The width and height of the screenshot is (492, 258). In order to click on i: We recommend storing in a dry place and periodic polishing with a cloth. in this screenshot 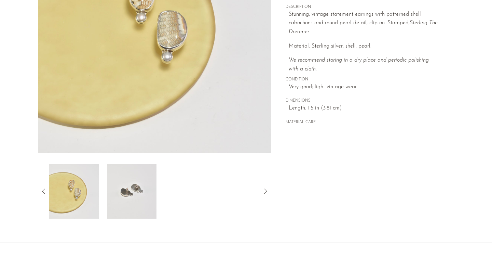, I will do `click(359, 65)`.